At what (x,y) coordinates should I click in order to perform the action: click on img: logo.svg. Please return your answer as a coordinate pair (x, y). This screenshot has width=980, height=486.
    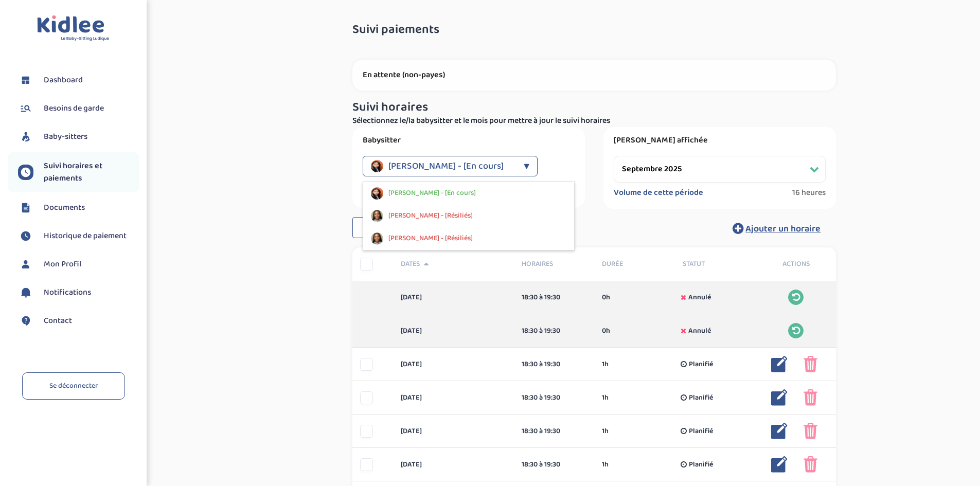
    Looking at the image, I should click on (73, 28).